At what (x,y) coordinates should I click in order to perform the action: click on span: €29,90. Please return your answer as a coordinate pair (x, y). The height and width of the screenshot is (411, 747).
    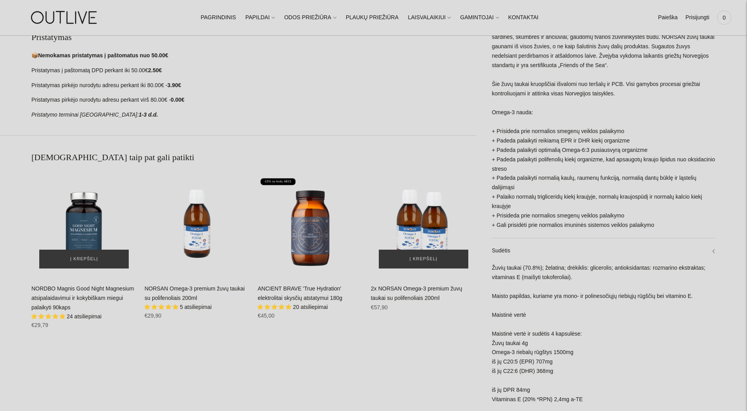
    Looking at the image, I should click on (153, 315).